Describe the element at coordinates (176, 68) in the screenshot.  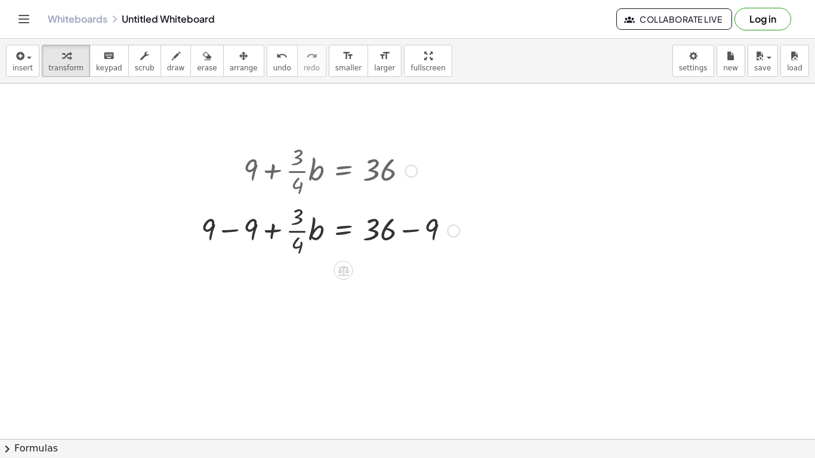
I see `span: draw` at that location.